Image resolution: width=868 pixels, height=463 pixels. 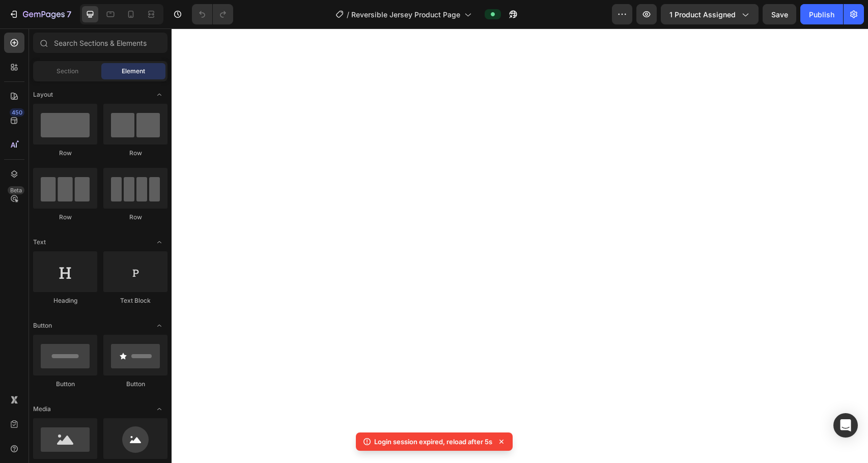 What do you see at coordinates (16, 190) in the screenshot?
I see `div: Beta` at bounding box center [16, 190].